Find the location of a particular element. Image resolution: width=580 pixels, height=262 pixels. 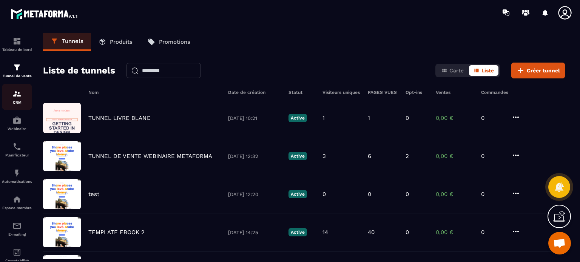

p: Tunnel de vente is located at coordinates (17, 76).